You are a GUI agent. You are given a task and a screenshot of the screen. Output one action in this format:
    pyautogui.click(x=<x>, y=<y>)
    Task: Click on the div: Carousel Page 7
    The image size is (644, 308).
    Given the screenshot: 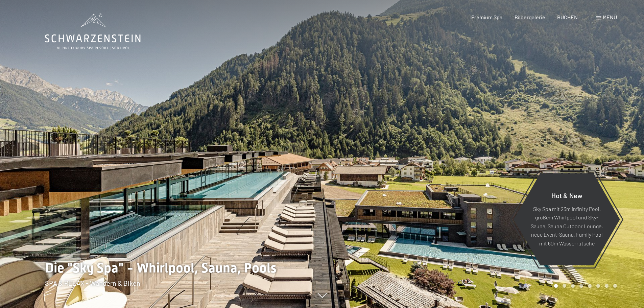 What is the action you would take?
    pyautogui.click(x=607, y=286)
    